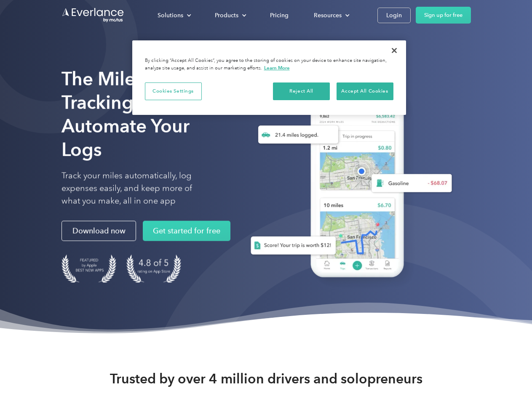  I want to click on a: Login, so click(394, 15).